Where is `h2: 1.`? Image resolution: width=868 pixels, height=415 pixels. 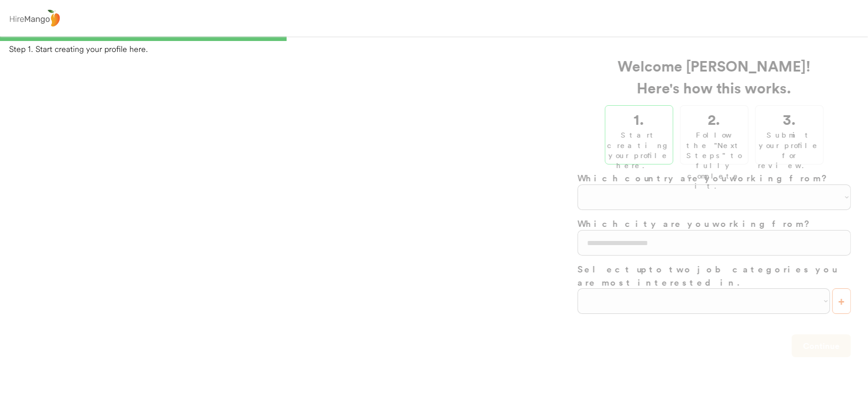 h2: 1. is located at coordinates (638, 119).